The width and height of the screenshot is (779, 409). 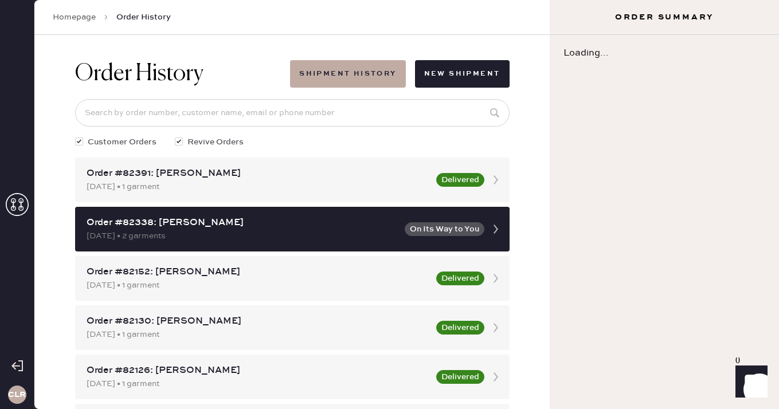 I want to click on th: ID, so click(x=70, y=194).